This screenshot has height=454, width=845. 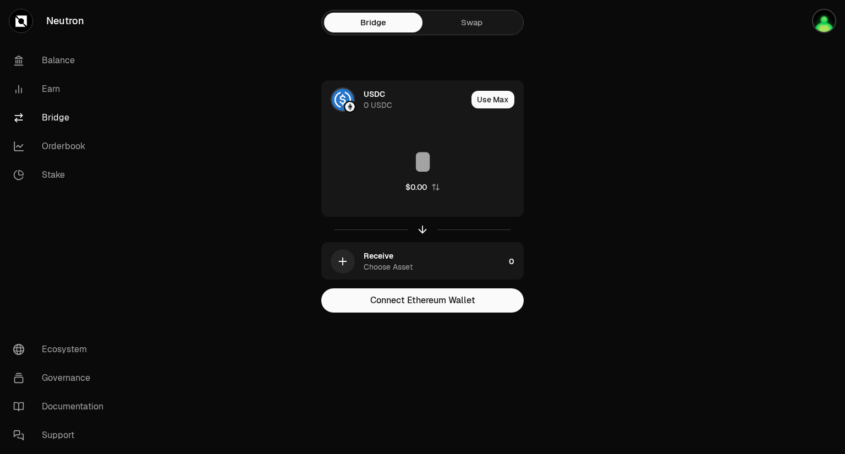 What do you see at coordinates (422, 187) in the screenshot?
I see `button: $0.00` at bounding box center [422, 187].